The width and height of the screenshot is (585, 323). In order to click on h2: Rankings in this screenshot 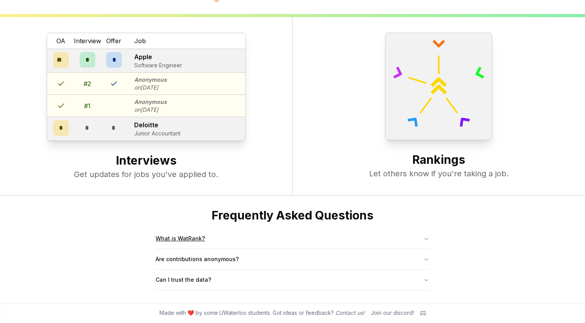, I will do `click(438, 160)`.